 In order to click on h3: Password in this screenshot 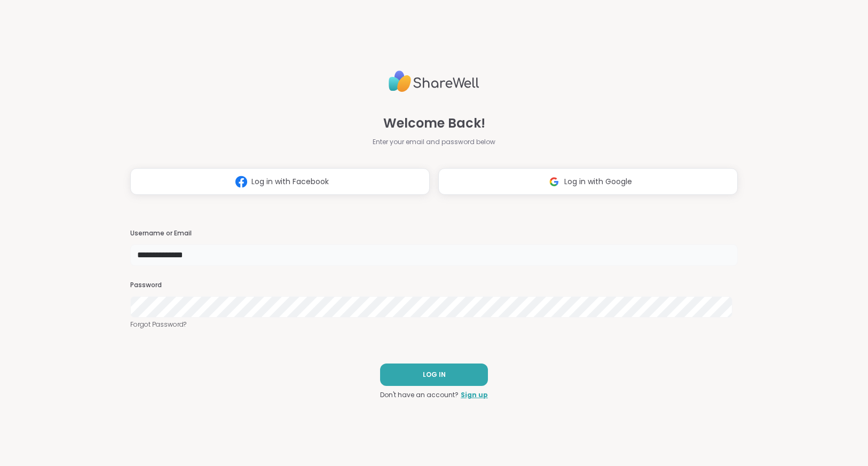, I will do `click(434, 285)`.